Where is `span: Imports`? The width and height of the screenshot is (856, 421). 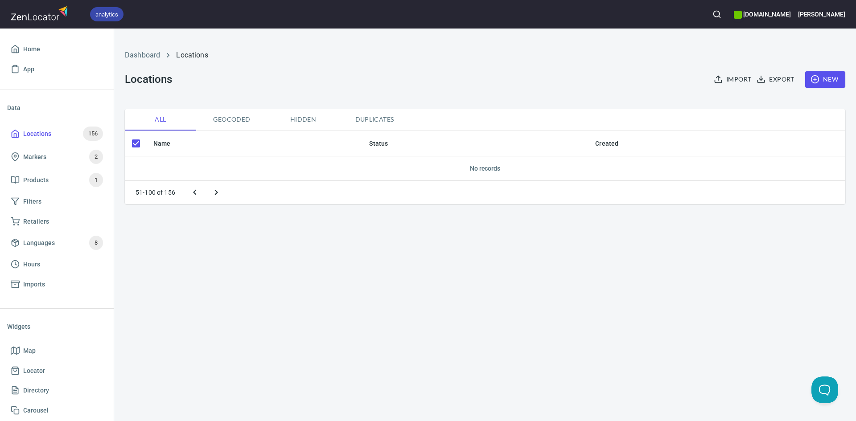
span: Imports is located at coordinates (34, 285).